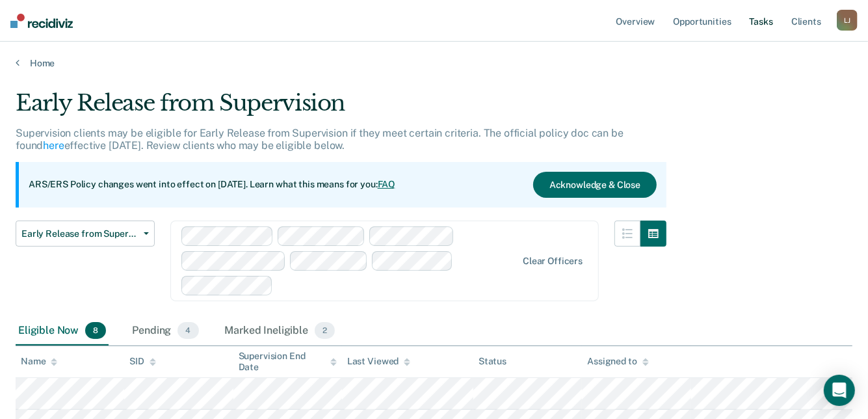 Image resolution: width=868 pixels, height=419 pixels. What do you see at coordinates (80, 233) in the screenshot?
I see `span: Early Release from Supervision` at bounding box center [80, 233].